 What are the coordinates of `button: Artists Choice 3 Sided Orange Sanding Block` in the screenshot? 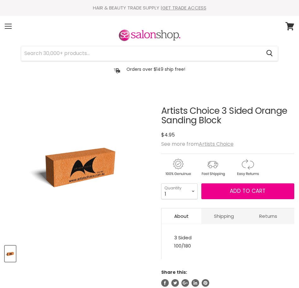 It's located at (10, 254).